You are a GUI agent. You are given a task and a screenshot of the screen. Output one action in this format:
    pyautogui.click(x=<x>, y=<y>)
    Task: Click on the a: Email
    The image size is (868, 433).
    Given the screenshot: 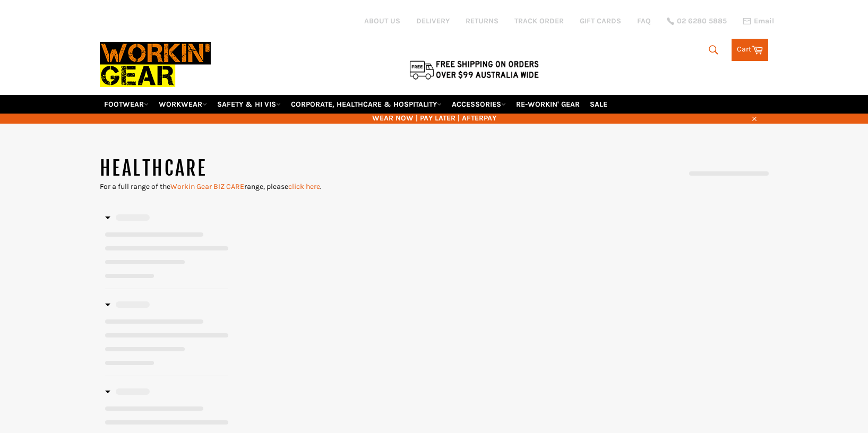 What is the action you would take?
    pyautogui.click(x=758, y=22)
    